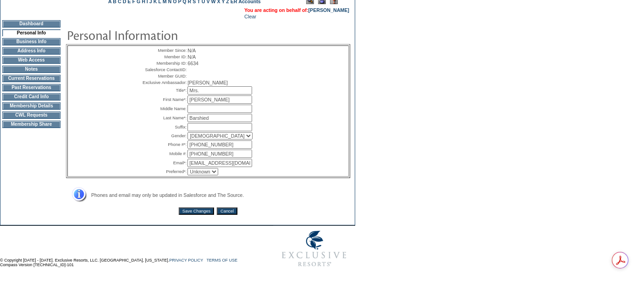  What do you see at coordinates (163, 109) in the screenshot?
I see `td: Middle Name:` at bounding box center [163, 109].